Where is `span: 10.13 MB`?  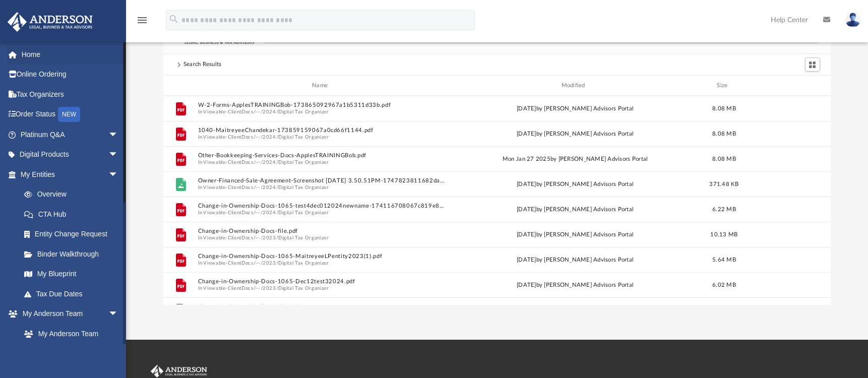 span: 10.13 MB is located at coordinates (724, 234).